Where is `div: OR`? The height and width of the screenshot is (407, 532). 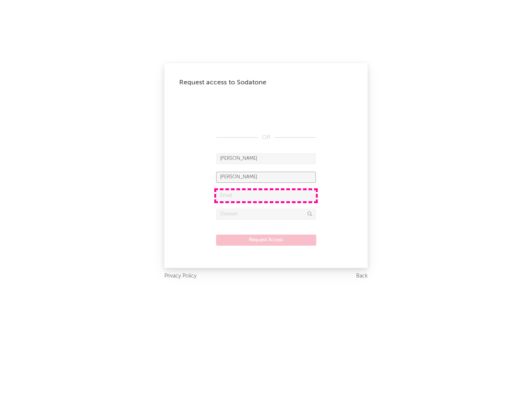
div: OR is located at coordinates (266, 137).